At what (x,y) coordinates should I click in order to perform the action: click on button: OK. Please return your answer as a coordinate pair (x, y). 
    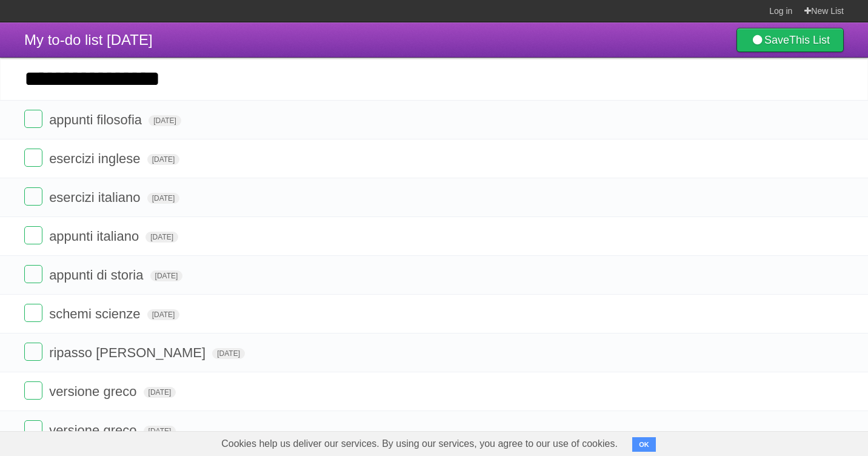
    Looking at the image, I should click on (644, 444).